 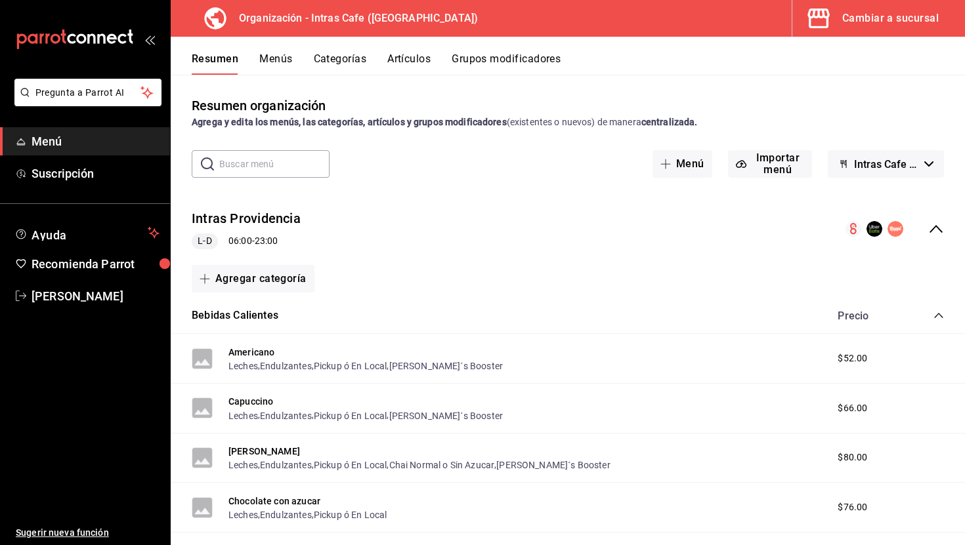 I want to click on div: Cambiar a sucursal, so click(x=890, y=18).